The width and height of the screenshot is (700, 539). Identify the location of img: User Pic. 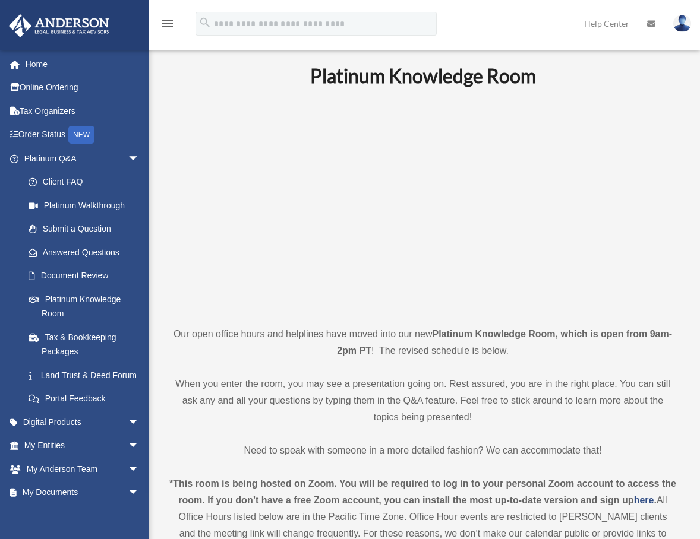
(682, 23).